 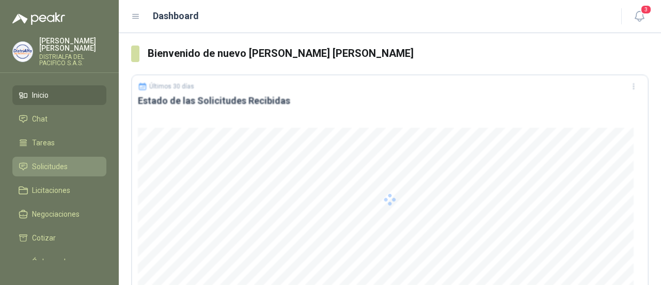 I want to click on a: Inicio, so click(x=59, y=95).